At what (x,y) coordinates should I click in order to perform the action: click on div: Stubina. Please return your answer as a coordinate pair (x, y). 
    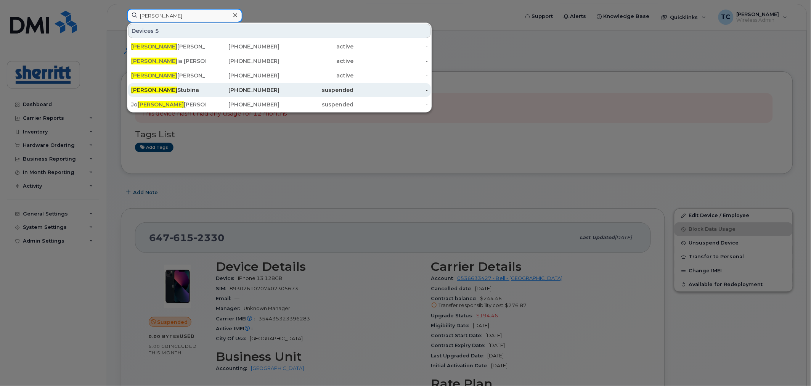
    Looking at the image, I should click on (168, 90).